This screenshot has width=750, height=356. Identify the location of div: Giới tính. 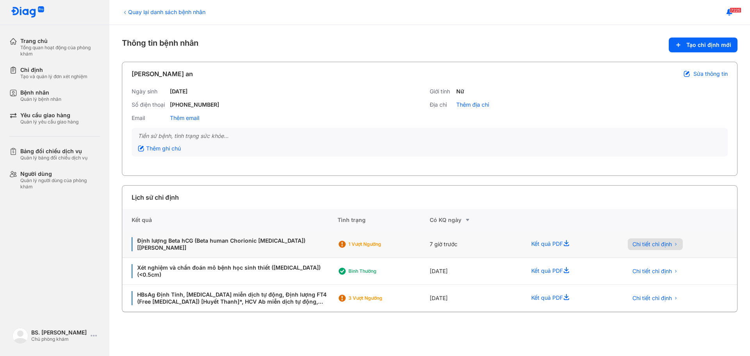
(442, 91).